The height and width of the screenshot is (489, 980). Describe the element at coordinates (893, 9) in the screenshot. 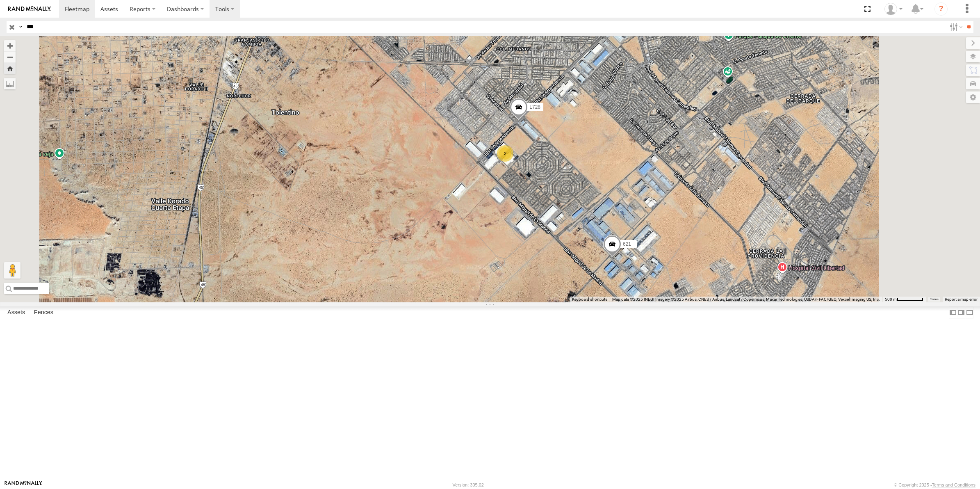

I see `div: Roberto Garcia` at that location.